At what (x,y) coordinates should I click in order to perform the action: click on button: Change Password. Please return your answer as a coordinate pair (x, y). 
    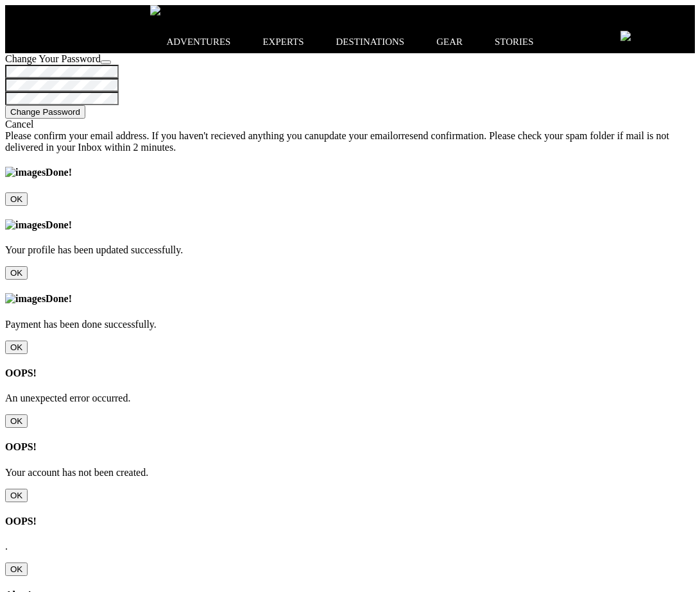
    Looking at the image, I should click on (45, 111).